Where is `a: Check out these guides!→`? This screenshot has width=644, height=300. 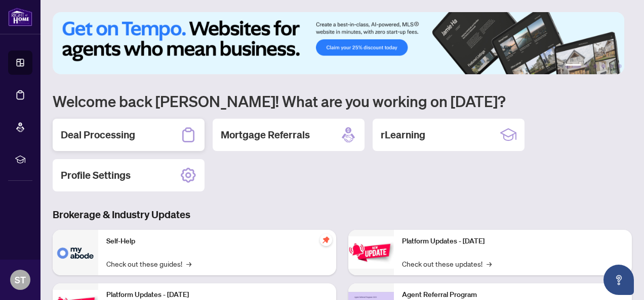
a: Check out these guides!→ is located at coordinates (149, 264).